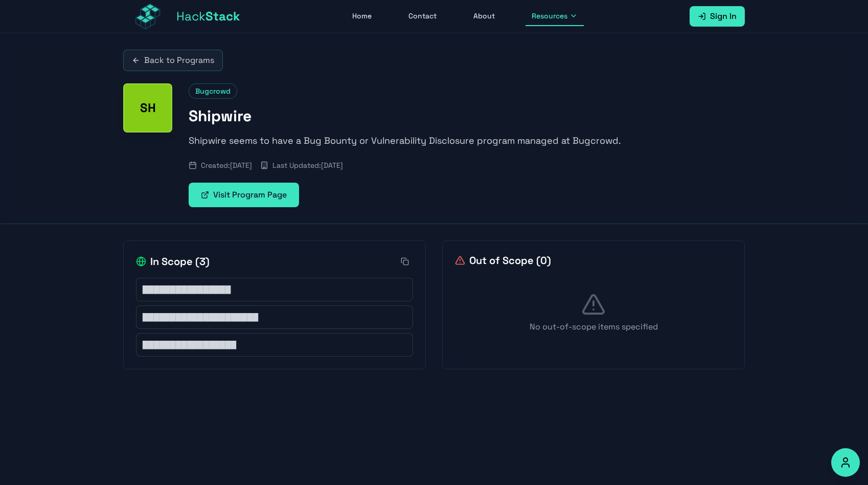 This screenshot has height=485, width=868. What do you see at coordinates (222, 15) in the screenshot?
I see `span: Stack` at bounding box center [222, 15].